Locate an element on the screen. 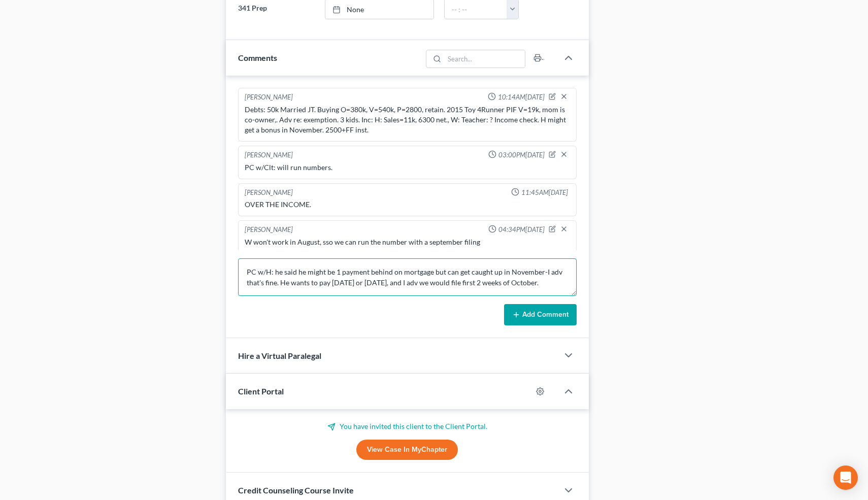 The height and width of the screenshot is (500, 868). span: Comments is located at coordinates (257, 58).